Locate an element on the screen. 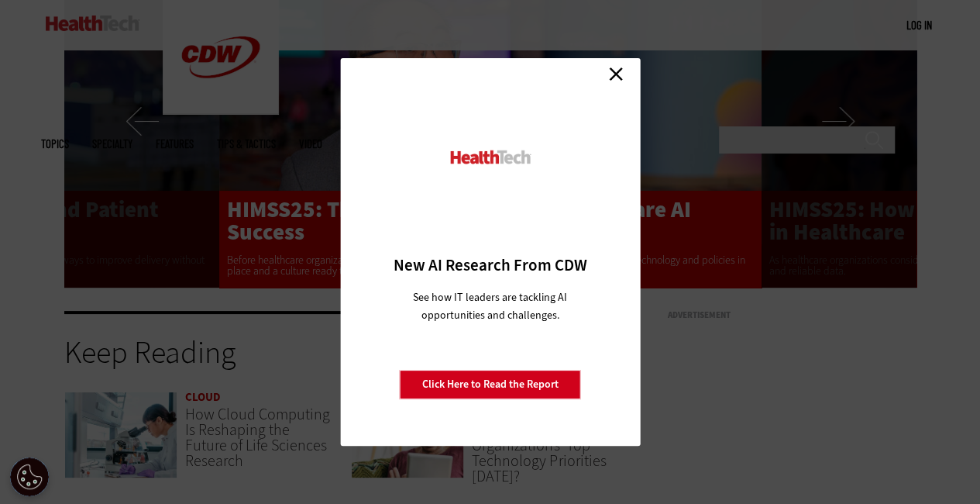 This screenshot has width=980, height=504. p: See how IT leaders are tackling AI opportunities and challenges. is located at coordinates (490, 306).